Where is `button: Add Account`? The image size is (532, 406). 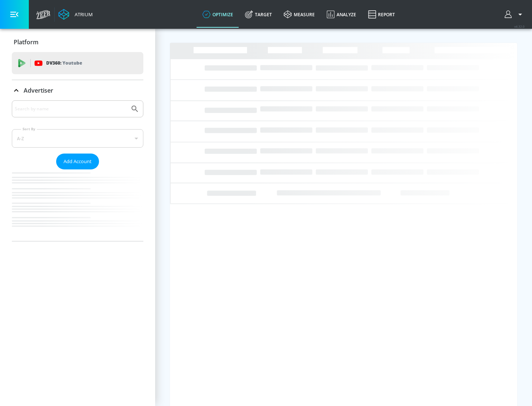 button: Add Account is located at coordinates (77, 161).